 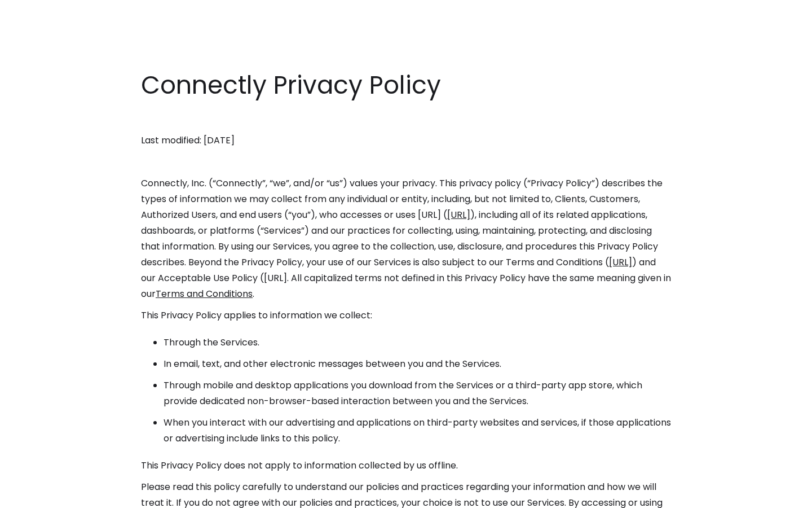 What do you see at coordinates (406, 466) in the screenshot?
I see `p: This Privacy Policy does not apply to information collected by us offline.` at bounding box center [406, 466].